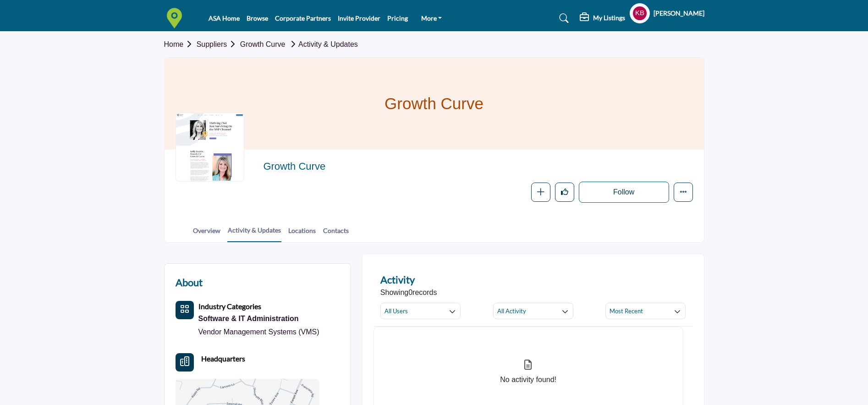 The width and height of the screenshot is (868, 405). Describe the element at coordinates (257, 18) in the screenshot. I see `a: Browse` at that location.